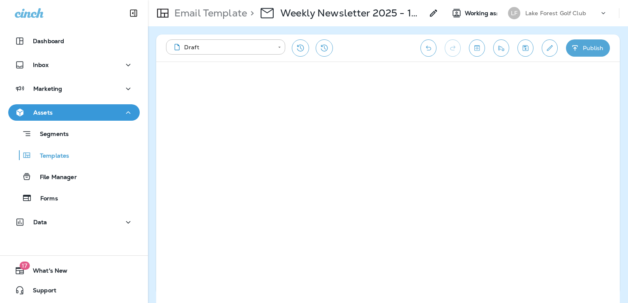  I want to click on p: Segments, so click(50, 135).